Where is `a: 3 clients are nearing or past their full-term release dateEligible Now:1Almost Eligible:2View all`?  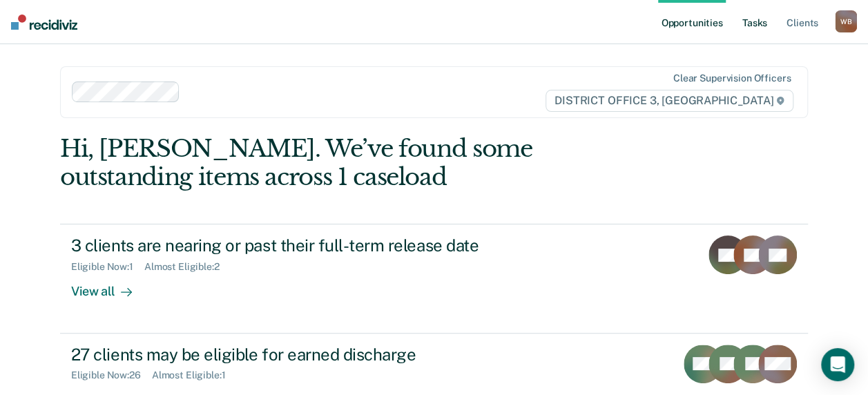
a: 3 clients are nearing or past their full-term release dateEligible Now:1Almost Eligible:2View all is located at coordinates (434, 278).